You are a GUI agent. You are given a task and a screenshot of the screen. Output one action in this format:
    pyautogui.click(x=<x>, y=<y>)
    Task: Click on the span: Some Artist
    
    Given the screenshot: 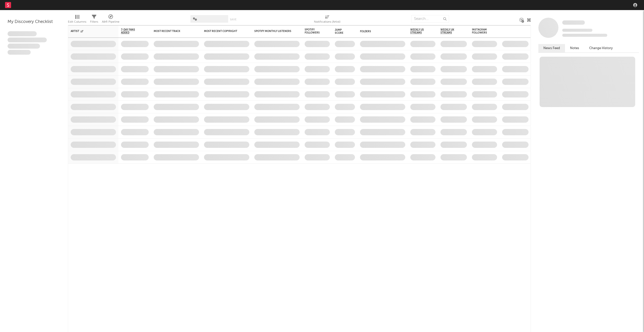 What is the action you would take?
    pyautogui.click(x=574, y=23)
    